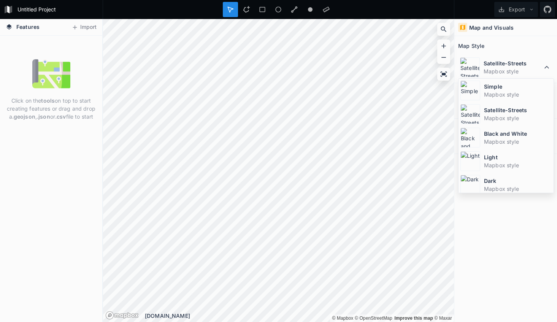 The height and width of the screenshot is (322, 557). Describe the element at coordinates (516, 10) in the screenshot. I see `button: Export` at that location.